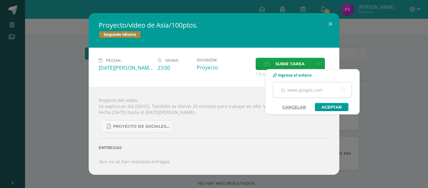 The image size is (428, 188). I want to click on span: Proyecto de Sociales y Kaqchikel_3ra. Unidad.pdf, so click(141, 126).